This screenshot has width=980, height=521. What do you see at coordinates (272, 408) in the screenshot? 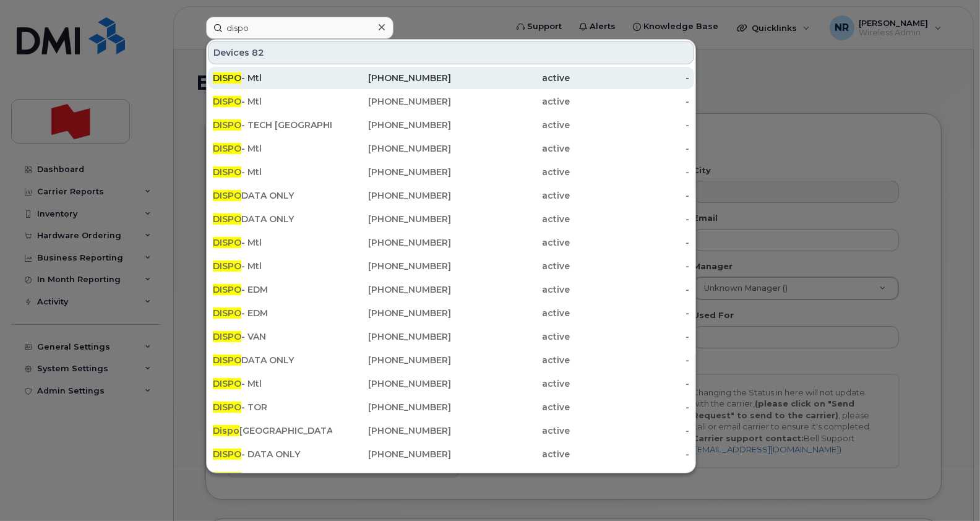
I see `div: - TOR` at bounding box center [272, 408].